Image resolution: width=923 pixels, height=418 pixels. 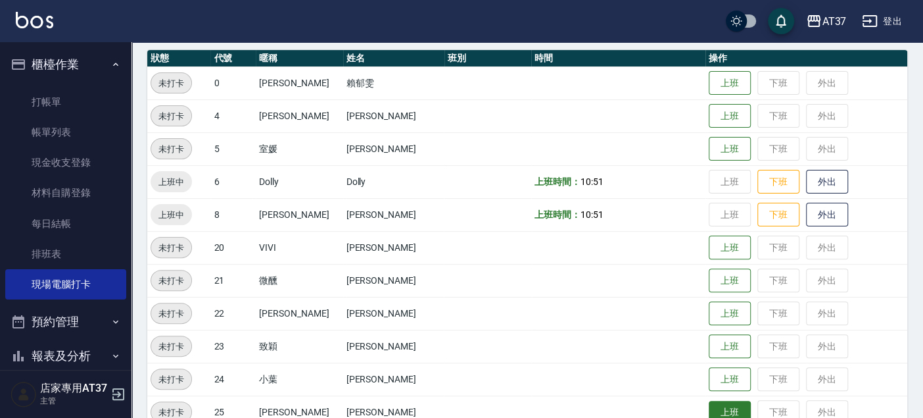 What do you see at coordinates (806, 59) in the screenshot?
I see `th: 操作` at bounding box center [806, 59].